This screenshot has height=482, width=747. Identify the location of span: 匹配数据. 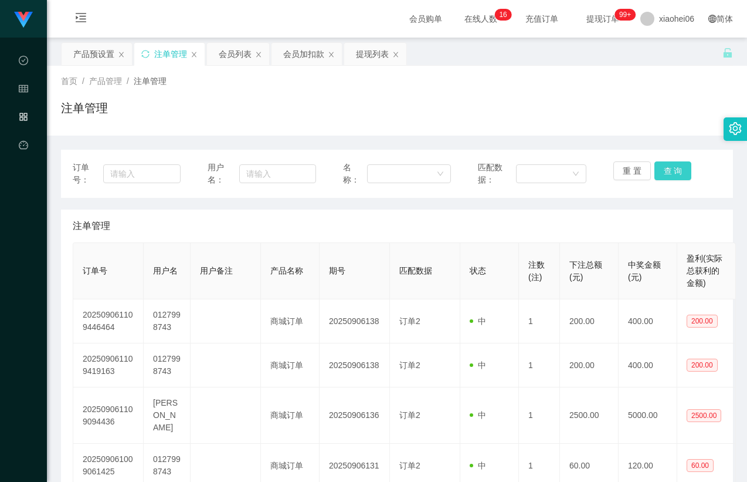
(416, 270).